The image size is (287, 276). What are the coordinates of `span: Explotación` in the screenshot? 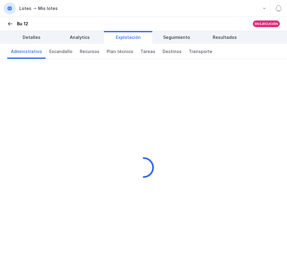 It's located at (128, 37).